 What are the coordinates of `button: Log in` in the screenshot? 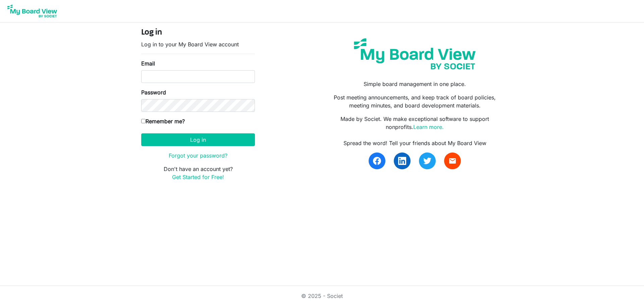 It's located at (198, 139).